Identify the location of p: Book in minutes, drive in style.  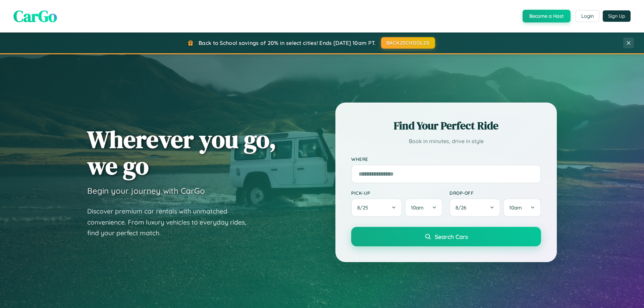
(446, 141).